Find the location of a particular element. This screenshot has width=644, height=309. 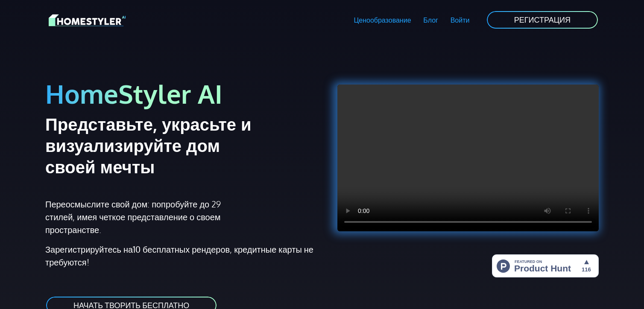

a: Ценообразование is located at coordinates (382, 20).